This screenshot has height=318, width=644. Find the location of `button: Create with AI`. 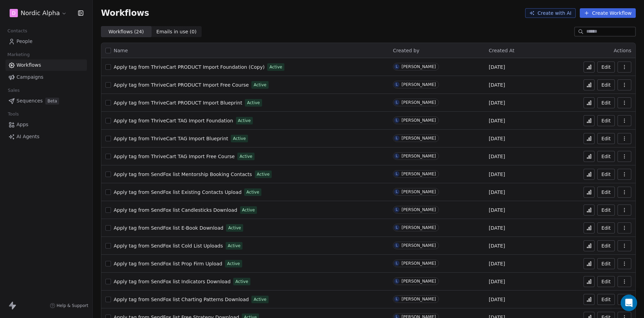

button: Create with AI is located at coordinates (550, 13).